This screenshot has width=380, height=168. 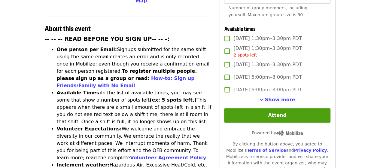 What do you see at coordinates (245, 55) in the screenshot?
I see `span: 2 spots left` at bounding box center [245, 55].